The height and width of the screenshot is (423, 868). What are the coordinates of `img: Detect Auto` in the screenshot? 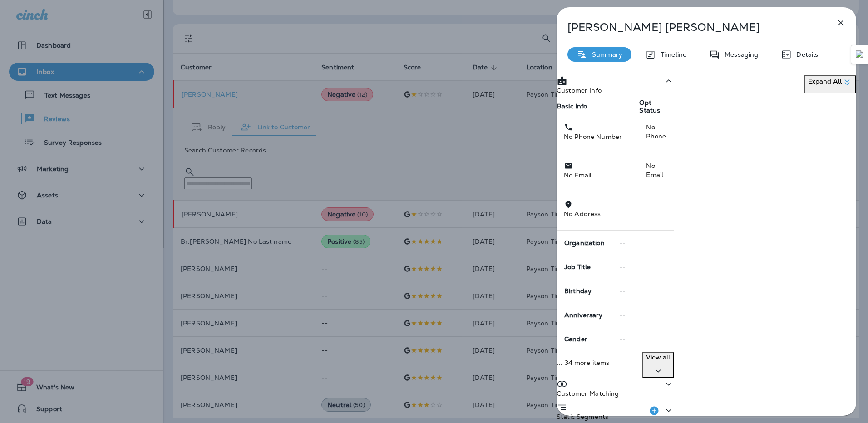 It's located at (859, 55).